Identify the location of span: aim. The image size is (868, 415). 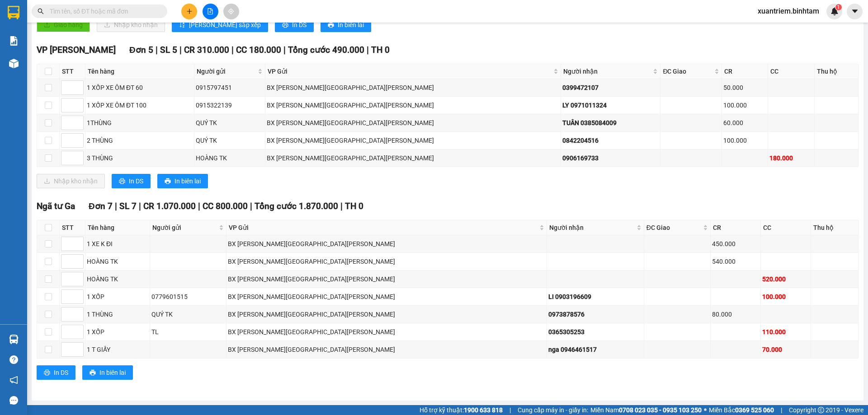
(231, 11).